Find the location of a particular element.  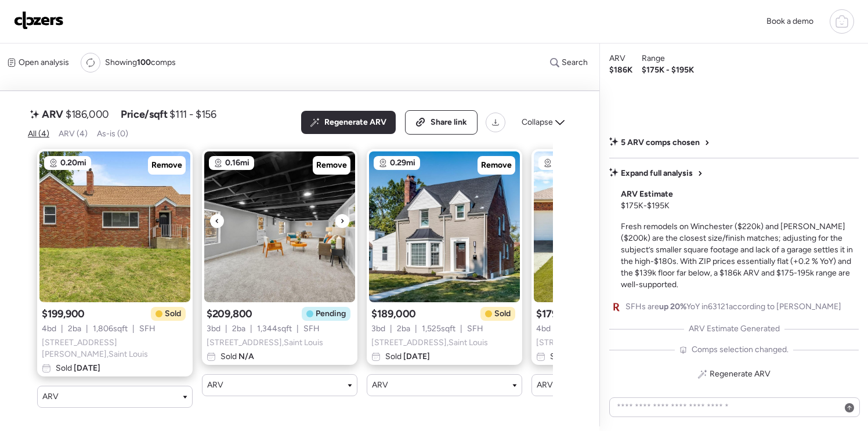

span: $209,800 is located at coordinates (229, 314).